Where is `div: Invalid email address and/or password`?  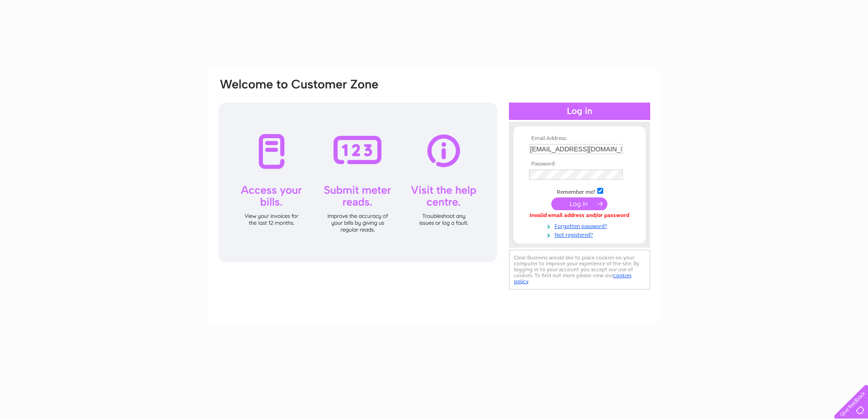
div: Invalid email address and/or password is located at coordinates (580, 215).